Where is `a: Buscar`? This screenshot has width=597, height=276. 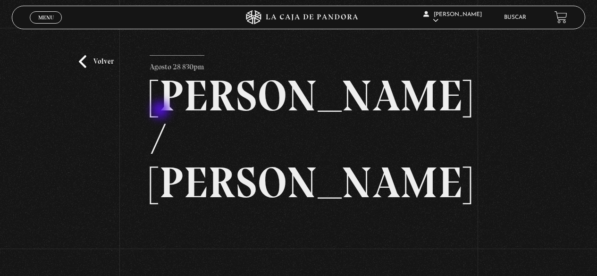 a: Buscar is located at coordinates (515, 17).